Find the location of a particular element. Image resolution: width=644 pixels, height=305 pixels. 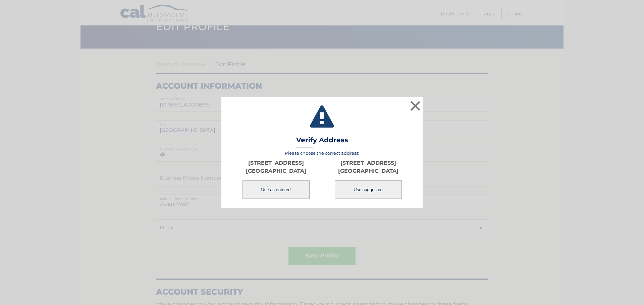

h3: Verify Address is located at coordinates (322, 141).